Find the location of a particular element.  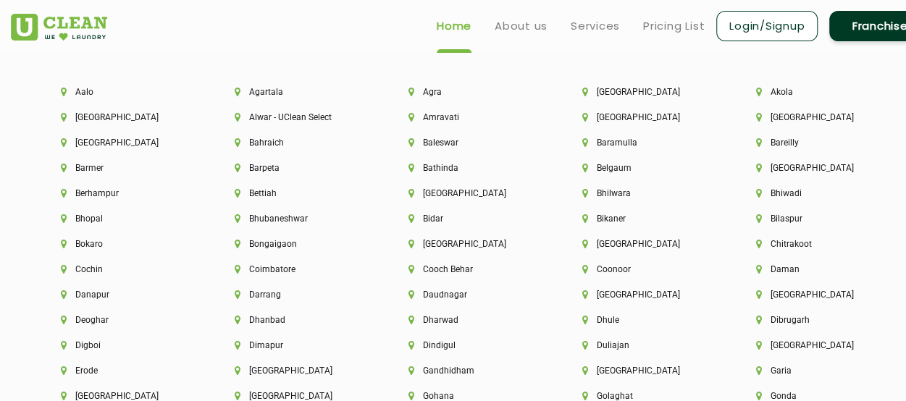

li: Akola is located at coordinates (818, 92).